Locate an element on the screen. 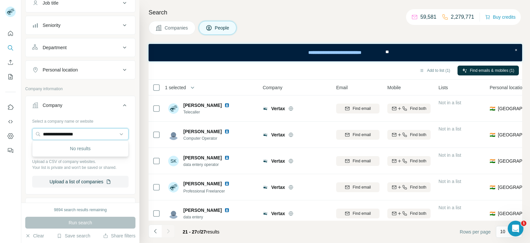  button: Add to list (1) is located at coordinates (434, 70).